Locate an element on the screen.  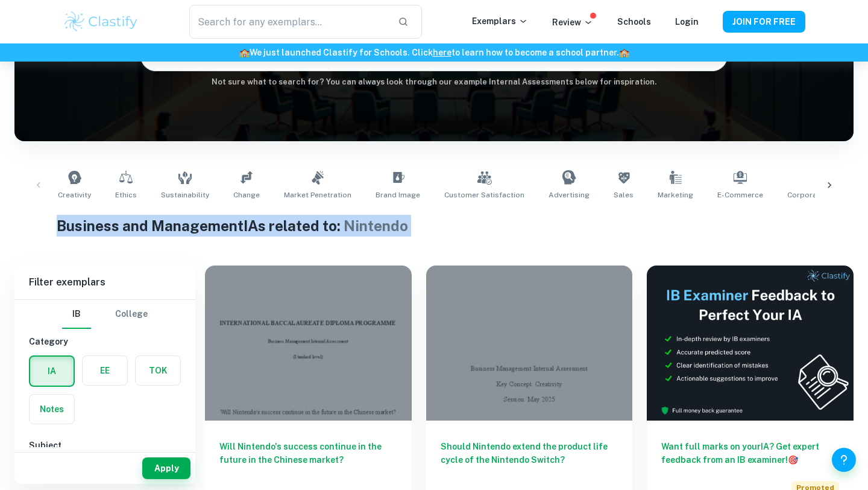
span: Marketing is located at coordinates (675, 195).